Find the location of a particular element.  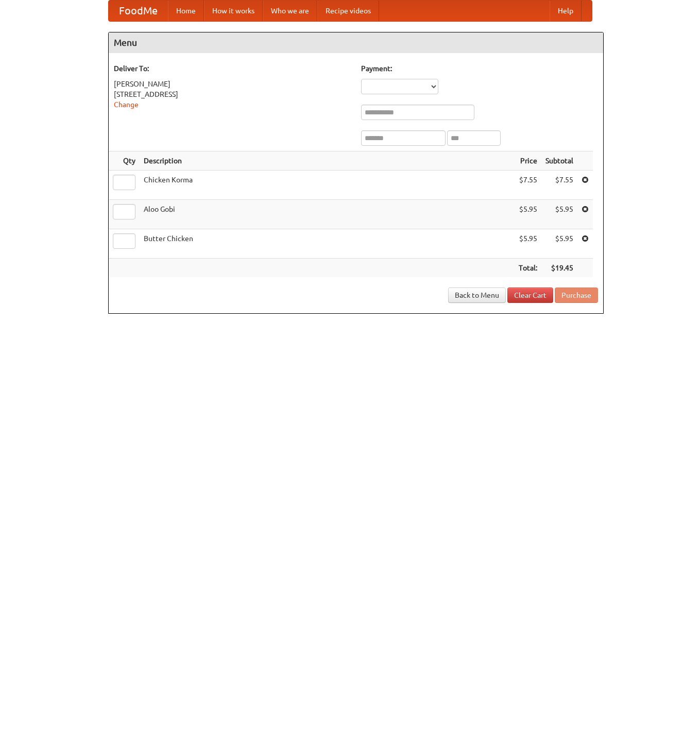

td: Chicken Korma is located at coordinates (327, 185).